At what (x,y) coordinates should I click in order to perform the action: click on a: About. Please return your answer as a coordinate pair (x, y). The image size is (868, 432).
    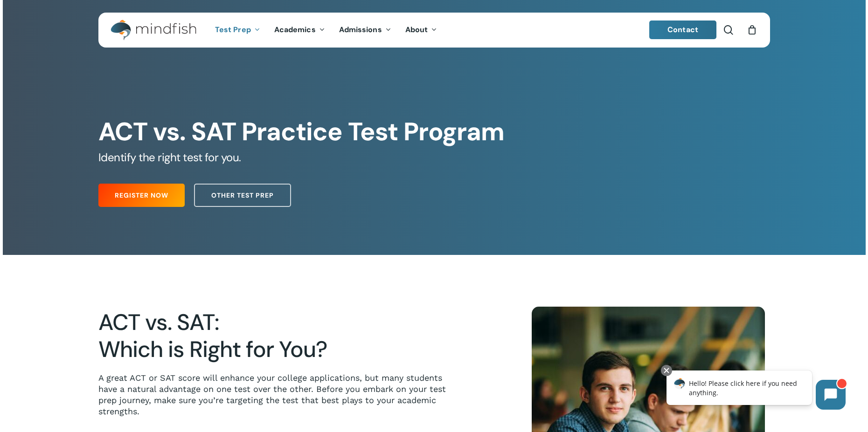
    Looking at the image, I should click on (421, 30).